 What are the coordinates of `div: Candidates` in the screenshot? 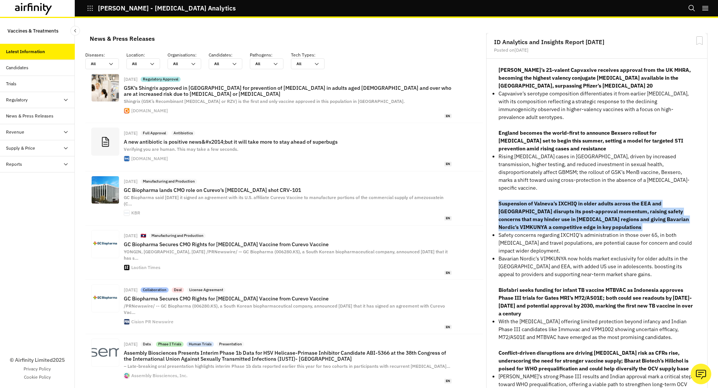 It's located at (17, 68).